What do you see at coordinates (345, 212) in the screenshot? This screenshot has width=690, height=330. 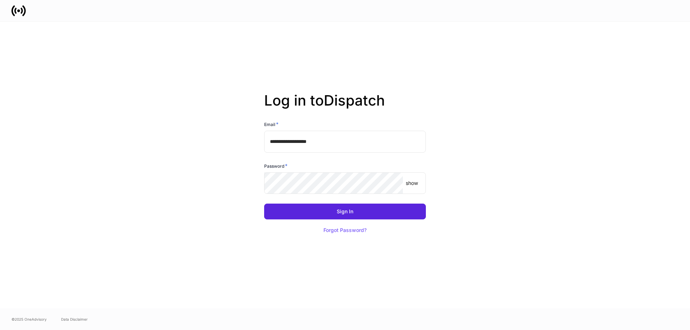 I see `div: Sign In` at bounding box center [345, 212].